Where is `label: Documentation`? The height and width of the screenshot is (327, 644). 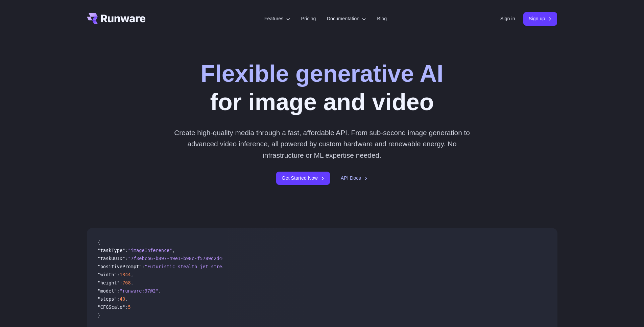
label: Documentation is located at coordinates (346, 19).